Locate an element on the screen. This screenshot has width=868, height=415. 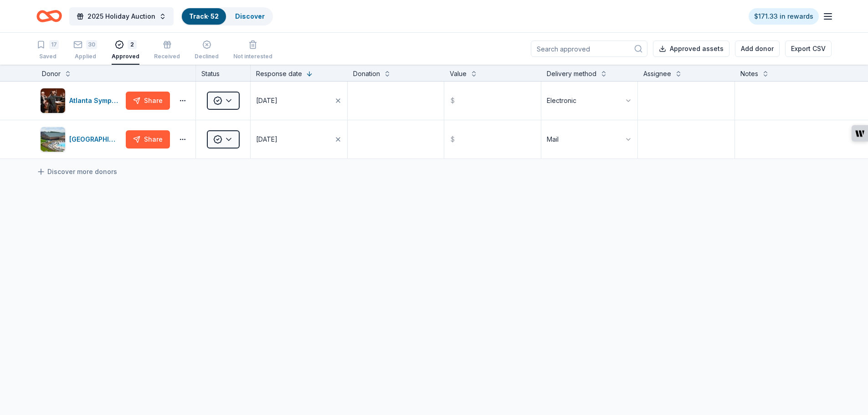
button: Declined is located at coordinates (206, 50).